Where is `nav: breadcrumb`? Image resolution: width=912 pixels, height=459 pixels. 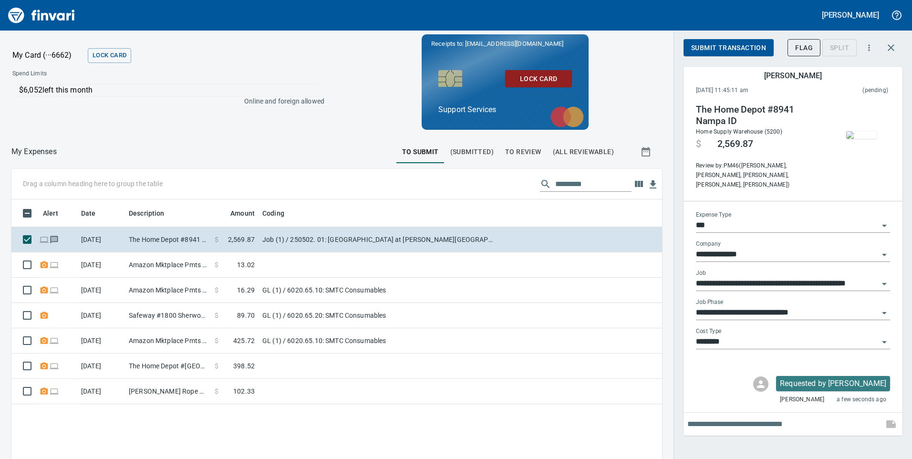 nav: breadcrumb is located at coordinates (34, 152).